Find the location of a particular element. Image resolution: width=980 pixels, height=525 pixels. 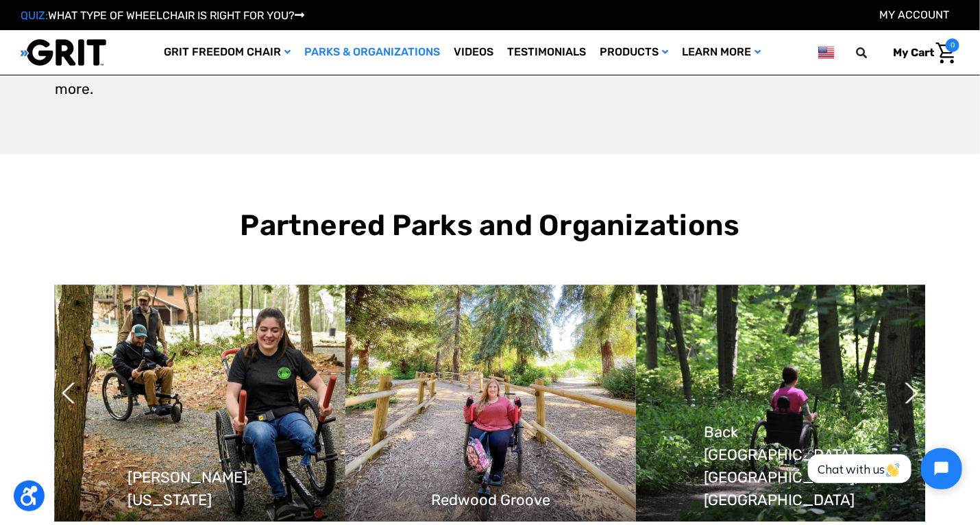

button: Previous is located at coordinates (68, 393).